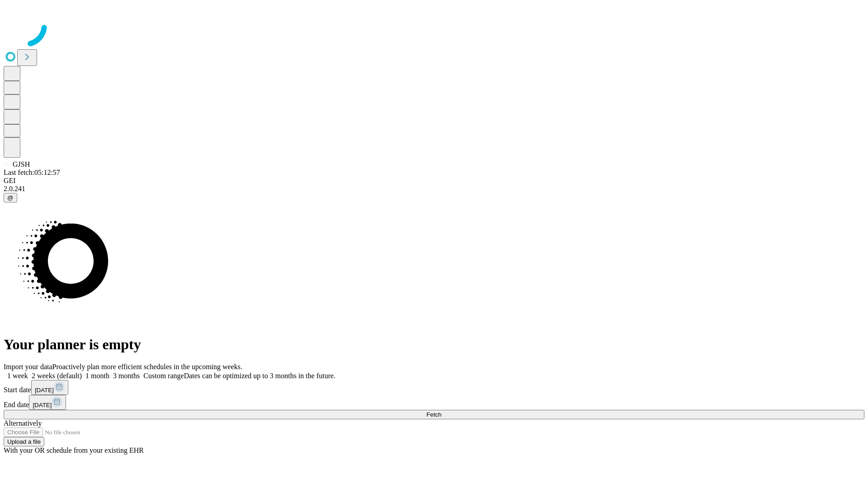  I want to click on h1: Your planner is empty, so click(434, 344).